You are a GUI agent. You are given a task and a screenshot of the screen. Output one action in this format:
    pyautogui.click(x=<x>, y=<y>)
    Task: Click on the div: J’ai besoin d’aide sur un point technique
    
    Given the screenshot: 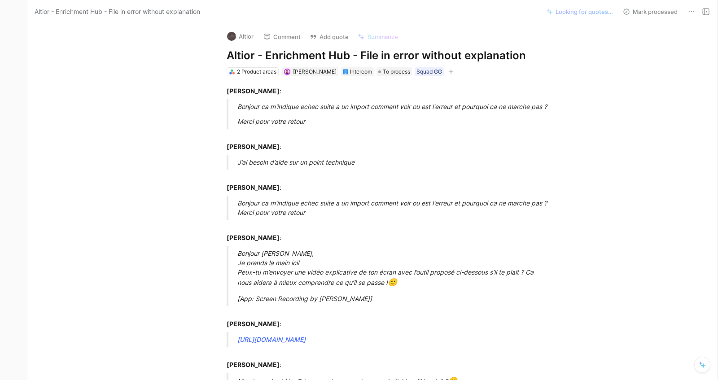 What is the action you would take?
    pyautogui.click(x=392, y=162)
    